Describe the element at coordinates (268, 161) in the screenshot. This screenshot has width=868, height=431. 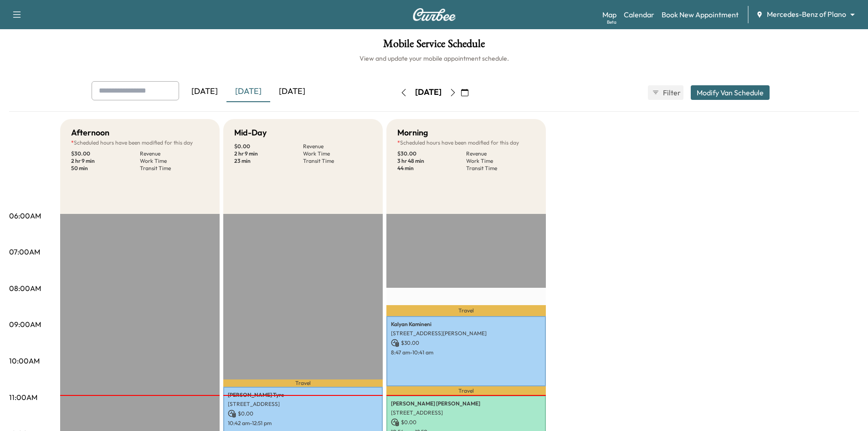
I see `p: 23 min` at that location.